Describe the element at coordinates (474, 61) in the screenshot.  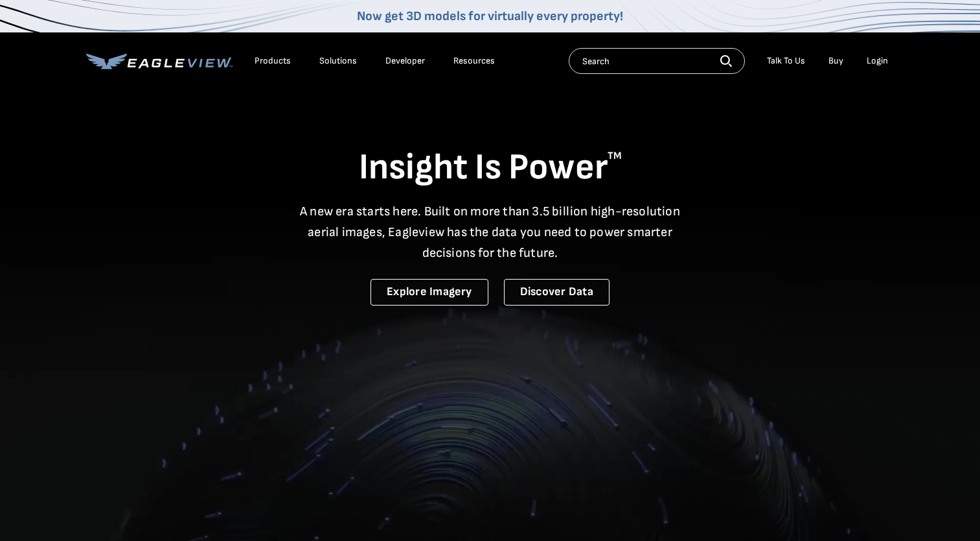
I see `div: Resources` at that location.